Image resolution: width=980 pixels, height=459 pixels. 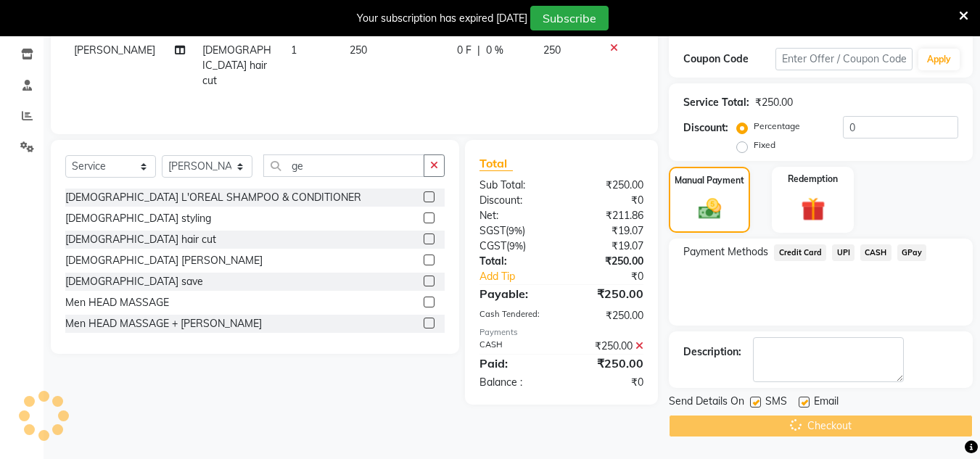 What do you see at coordinates (826, 402) in the screenshot?
I see `span: Email` at bounding box center [826, 402].